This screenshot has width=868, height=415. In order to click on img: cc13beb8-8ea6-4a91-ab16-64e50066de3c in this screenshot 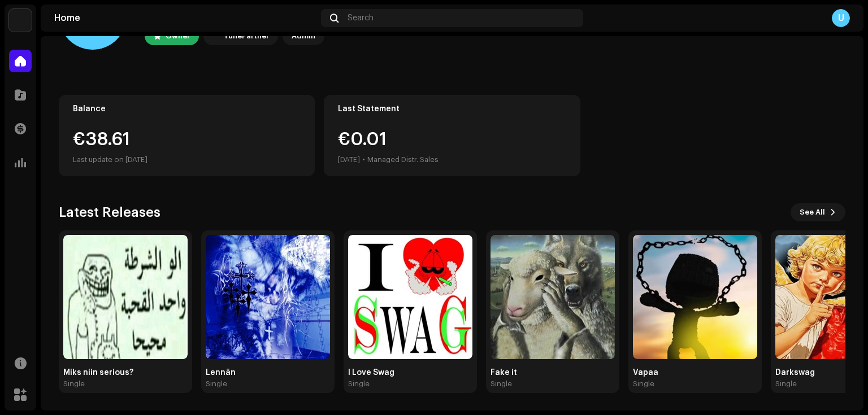, I will do `click(553, 297)`.